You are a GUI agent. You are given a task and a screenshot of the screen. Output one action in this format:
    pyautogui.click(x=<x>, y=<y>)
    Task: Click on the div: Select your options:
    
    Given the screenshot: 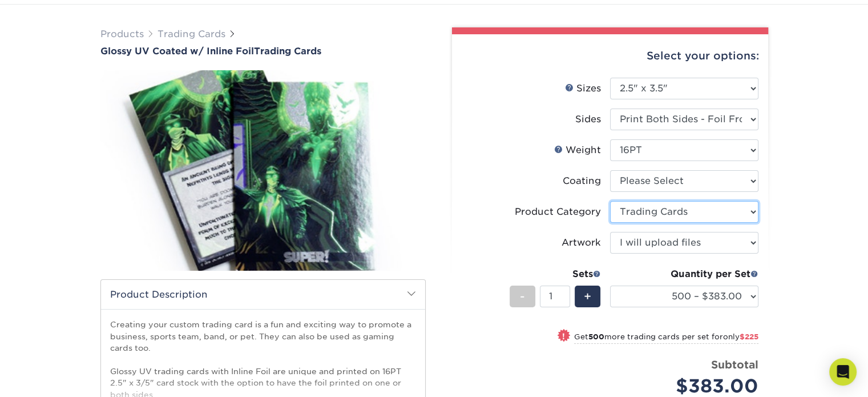 What is the action you would take?
    pyautogui.click(x=610, y=56)
    